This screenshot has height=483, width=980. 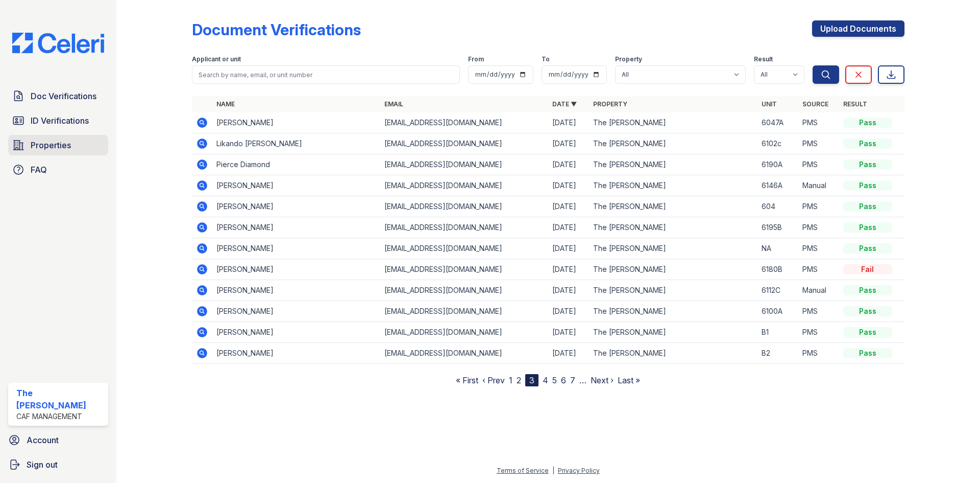 I want to click on td: 6100A, so click(x=778, y=311).